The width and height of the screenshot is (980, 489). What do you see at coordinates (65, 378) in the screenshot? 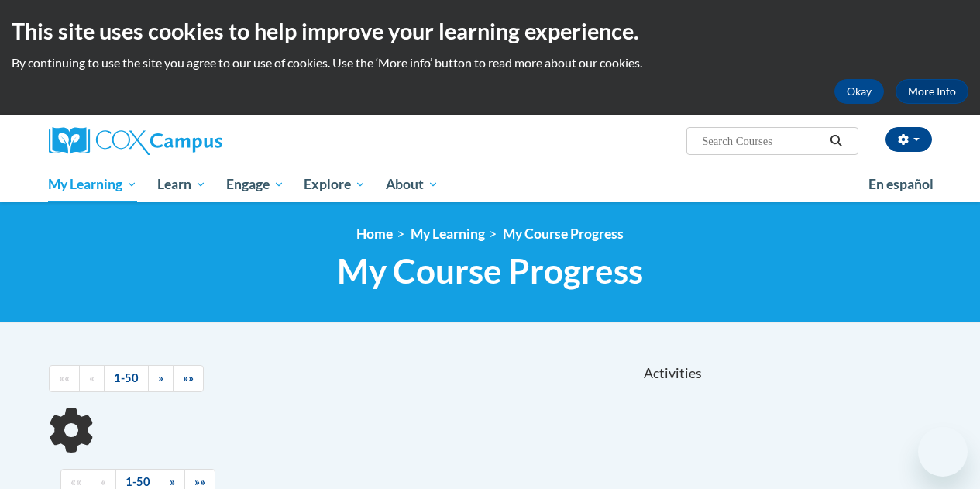
I see `a: Begining` at bounding box center [65, 378].